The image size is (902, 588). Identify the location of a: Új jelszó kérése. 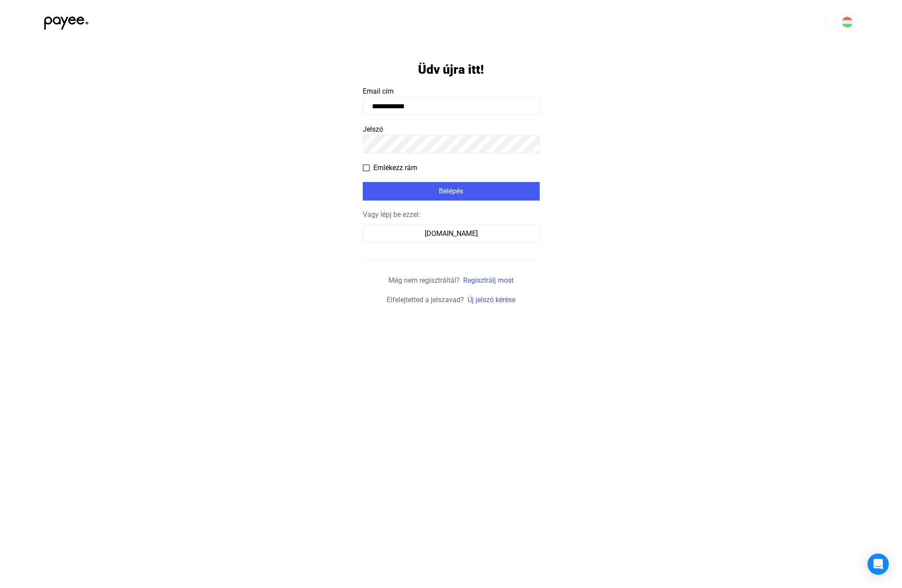
(491, 300).